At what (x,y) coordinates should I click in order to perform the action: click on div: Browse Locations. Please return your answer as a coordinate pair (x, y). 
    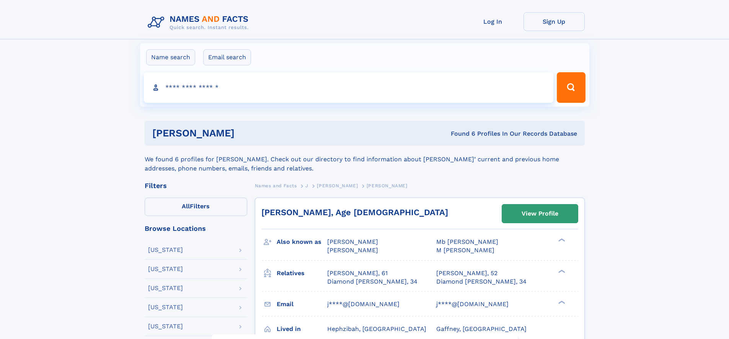
    Looking at the image, I should click on (196, 229).